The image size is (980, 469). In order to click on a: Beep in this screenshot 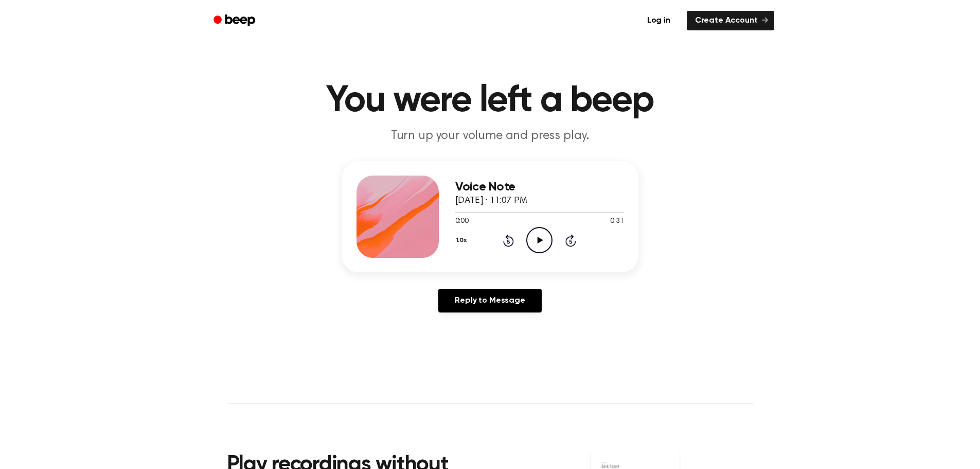, I will do `click(235, 21)`.